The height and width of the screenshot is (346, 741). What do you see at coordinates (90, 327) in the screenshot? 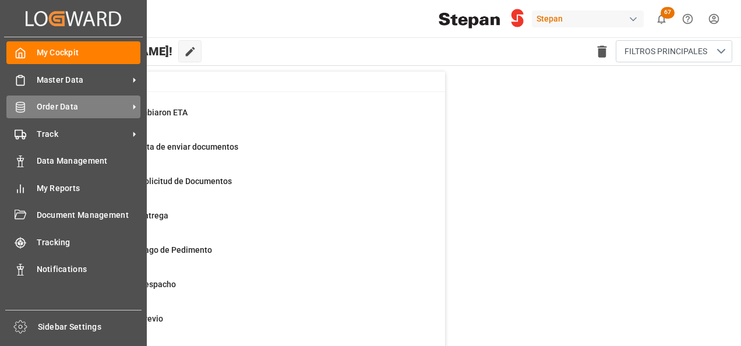
I see `span: Sidebar Settings` at bounding box center [90, 327].